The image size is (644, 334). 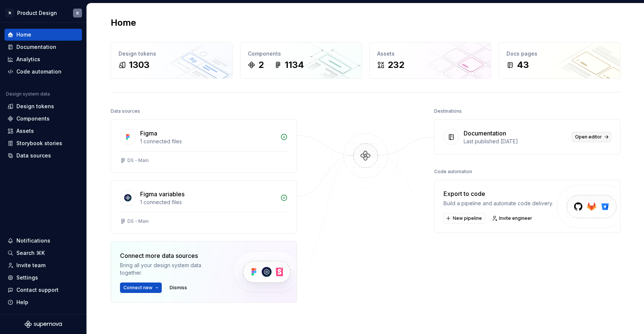 What do you see at coordinates (43, 107) in the screenshot?
I see `a: Design tokens` at bounding box center [43, 107].